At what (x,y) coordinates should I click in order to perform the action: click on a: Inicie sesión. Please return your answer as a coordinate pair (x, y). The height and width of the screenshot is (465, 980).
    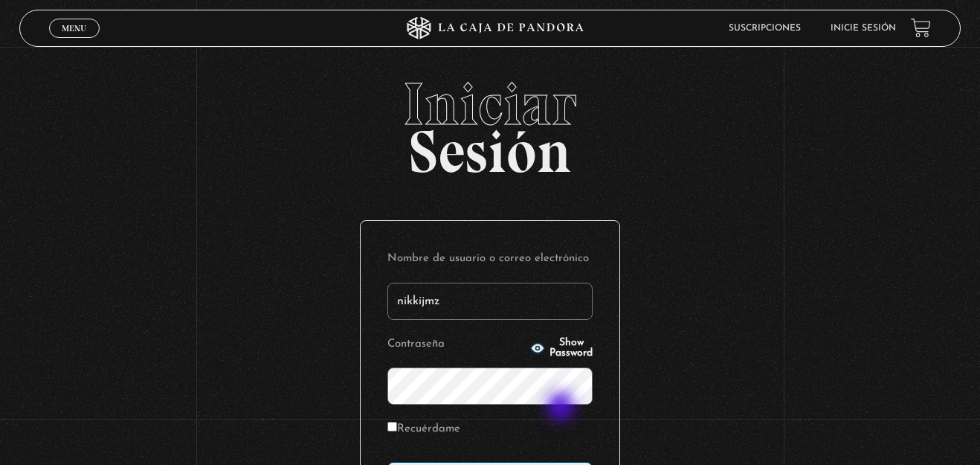
    Looking at the image, I should click on (864, 28).